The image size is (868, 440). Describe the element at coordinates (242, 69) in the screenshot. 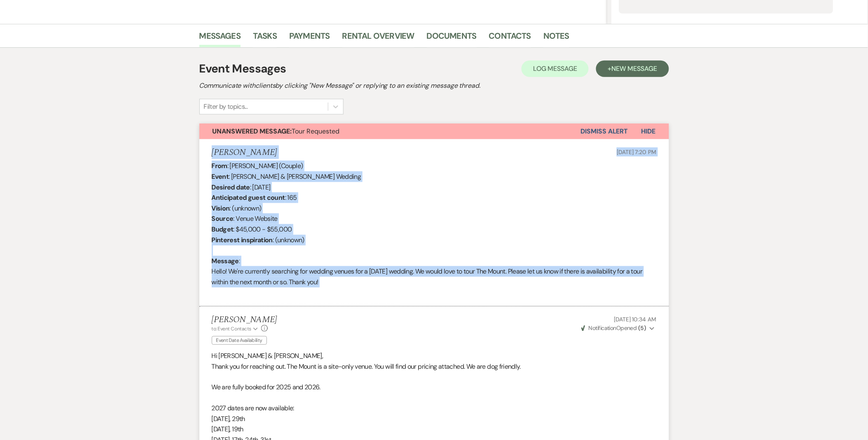

I see `h1: Event Messages` at that location.